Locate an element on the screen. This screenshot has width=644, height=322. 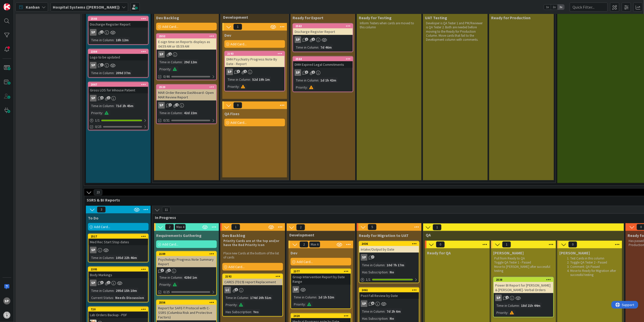
div: 2395 is located at coordinates (119, 269).